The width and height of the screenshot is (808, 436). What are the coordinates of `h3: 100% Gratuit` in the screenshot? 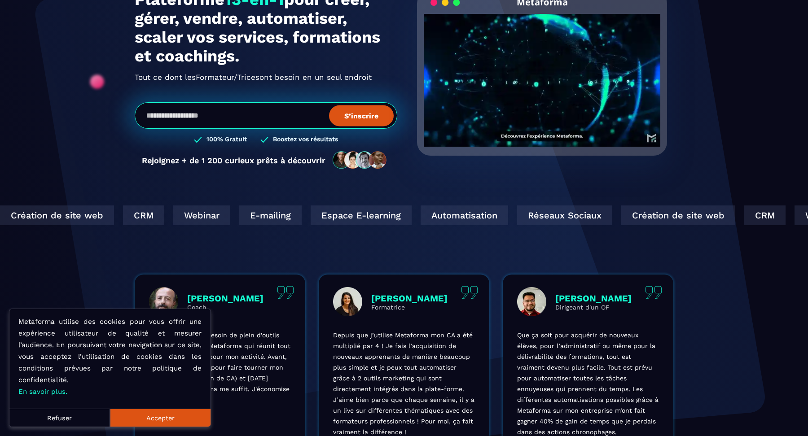 It's located at (227, 140).